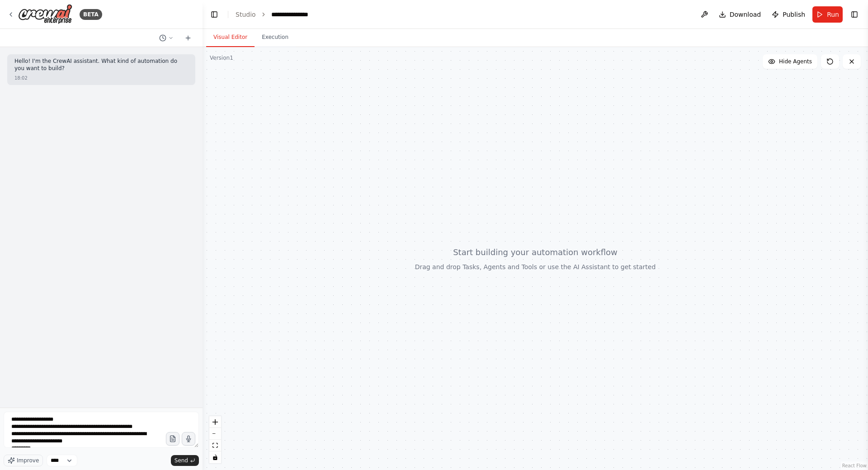  I want to click on nav: breadcrumb, so click(272, 14).